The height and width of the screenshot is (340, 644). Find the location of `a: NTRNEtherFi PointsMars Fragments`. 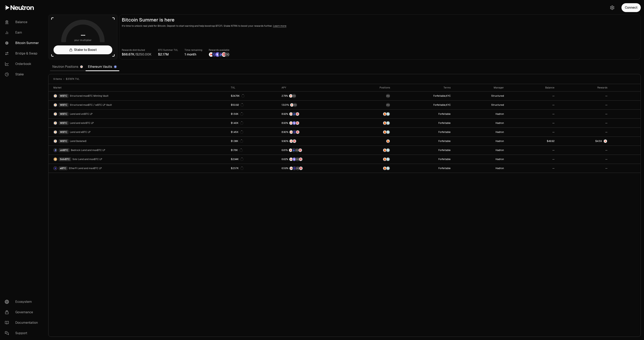

a: NTRNEtherFi PointsMars Fragments is located at coordinates (315, 132).